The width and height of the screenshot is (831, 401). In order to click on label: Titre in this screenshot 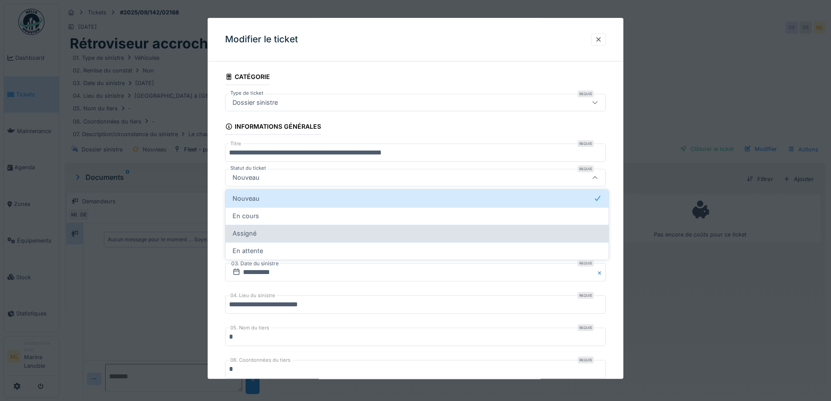, I will do `click(236, 144)`.